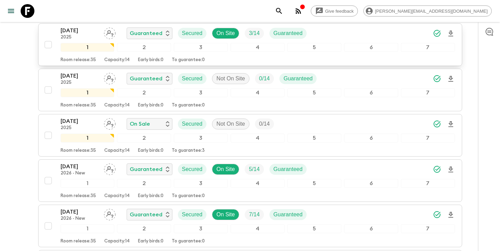 Image resolution: width=500 pixels, height=251 pixels. What do you see at coordinates (339, 11) in the screenshot?
I see `span: Give feedback` at bounding box center [339, 11].